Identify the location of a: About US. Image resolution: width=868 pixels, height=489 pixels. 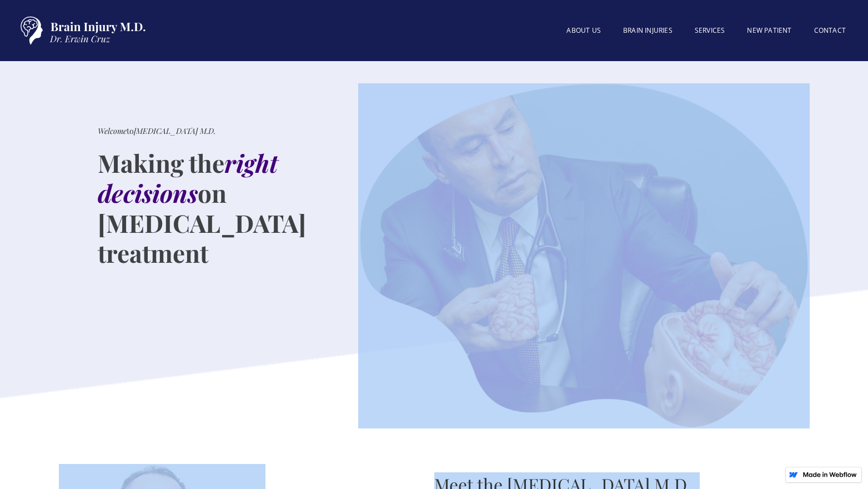
(584, 31).